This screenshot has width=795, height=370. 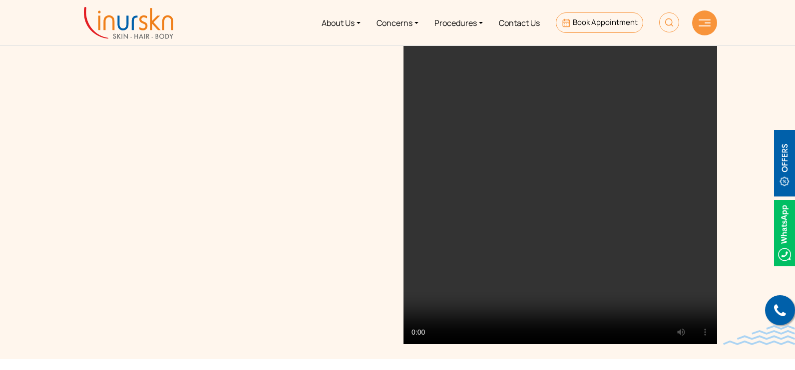 I want to click on img: bluewave, so click(x=759, y=335).